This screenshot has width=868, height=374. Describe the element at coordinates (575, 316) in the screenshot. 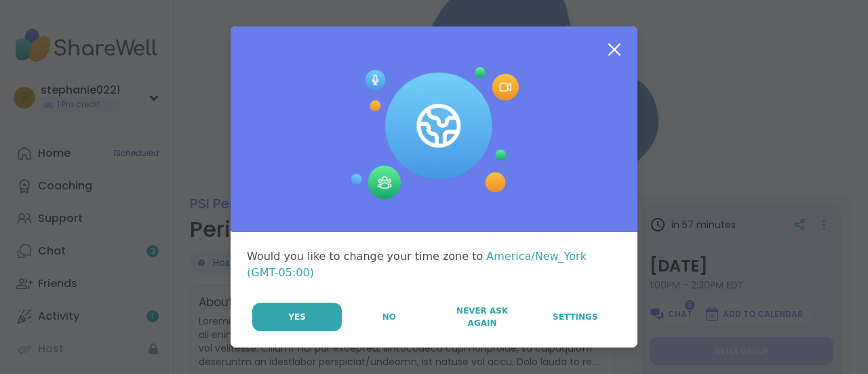

I see `a: Settings` at that location.